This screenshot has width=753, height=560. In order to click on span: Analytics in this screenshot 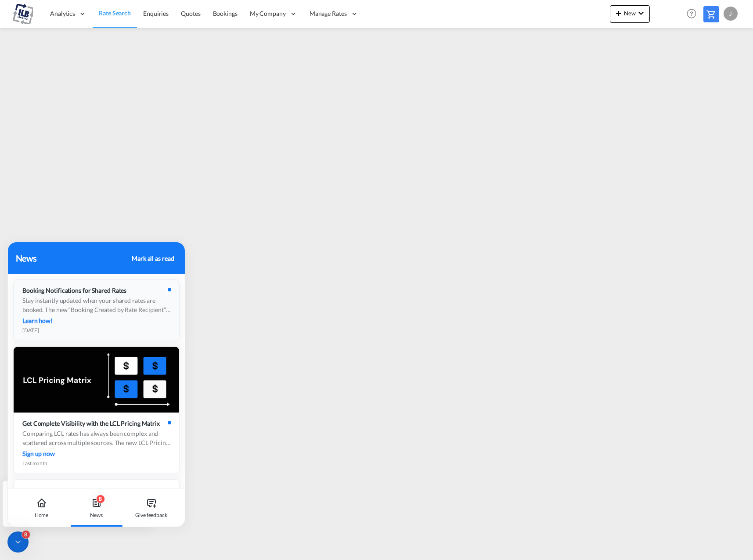, I will do `click(62, 14)`.